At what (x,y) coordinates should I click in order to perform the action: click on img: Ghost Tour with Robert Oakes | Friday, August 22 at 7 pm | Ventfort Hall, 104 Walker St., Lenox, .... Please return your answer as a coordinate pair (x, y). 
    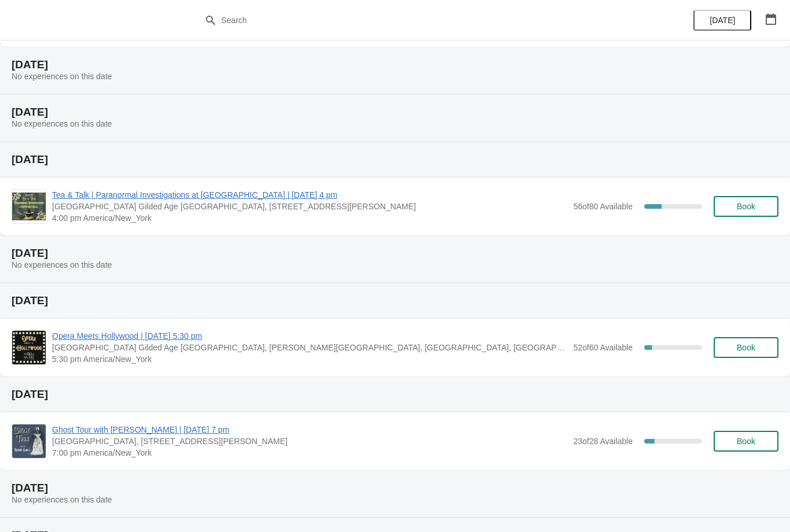
    Looking at the image, I should click on (29, 441).